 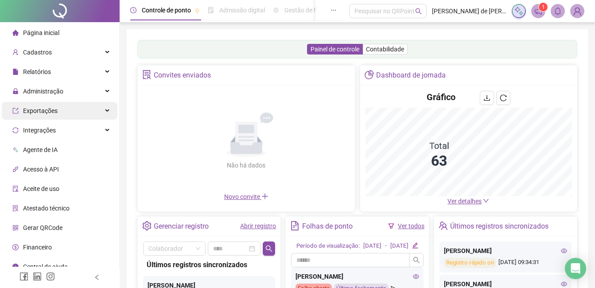 I want to click on div: Dashboard de jornada, so click(x=410, y=75).